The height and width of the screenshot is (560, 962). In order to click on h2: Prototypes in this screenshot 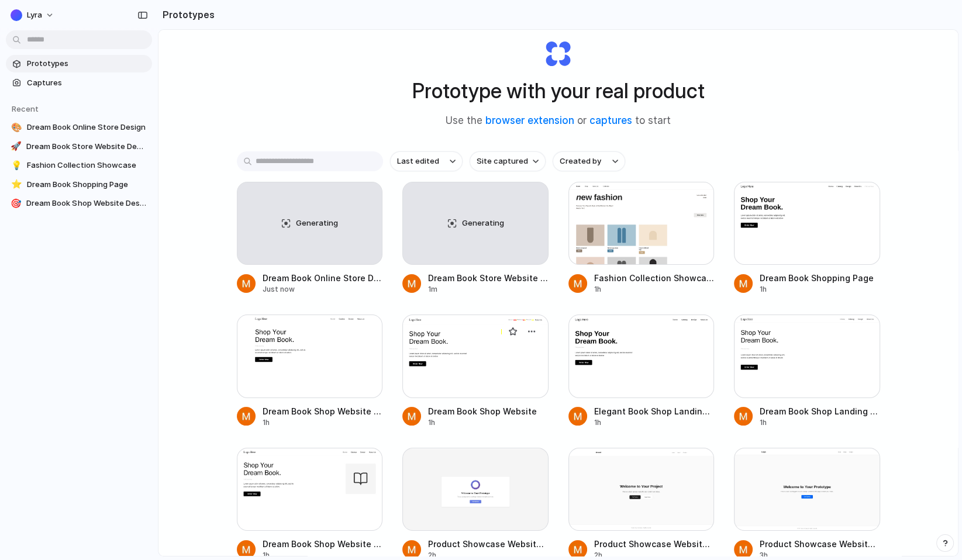, I will do `click(186, 14)`.